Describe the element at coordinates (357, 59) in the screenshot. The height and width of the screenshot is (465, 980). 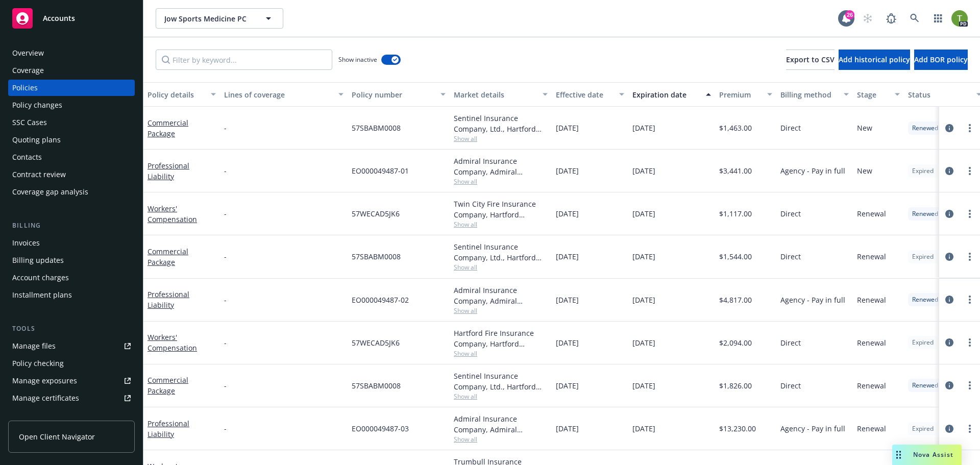
I see `span: Show inactive` at that location.